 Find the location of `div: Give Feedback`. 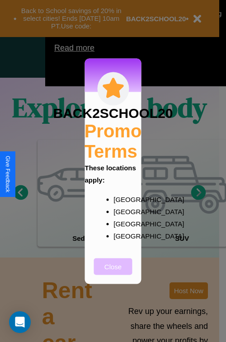

div: Give Feedback is located at coordinates (8, 174).